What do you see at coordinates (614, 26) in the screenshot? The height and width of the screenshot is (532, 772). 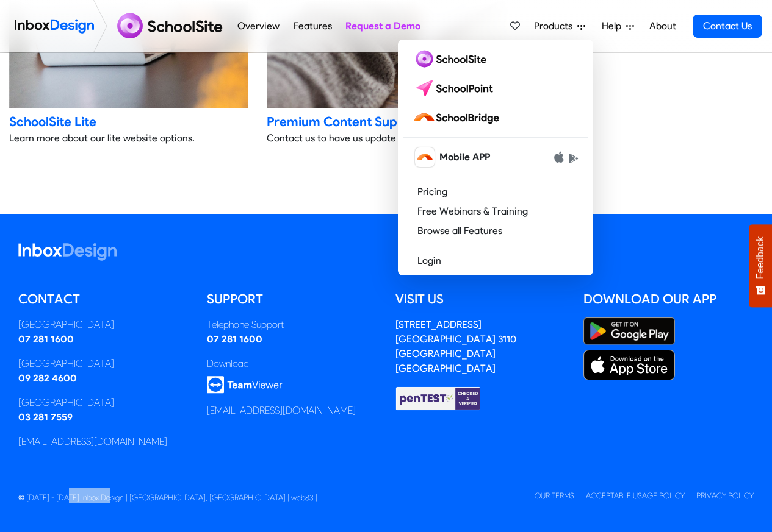 I see `span: Help` at bounding box center [614, 26].